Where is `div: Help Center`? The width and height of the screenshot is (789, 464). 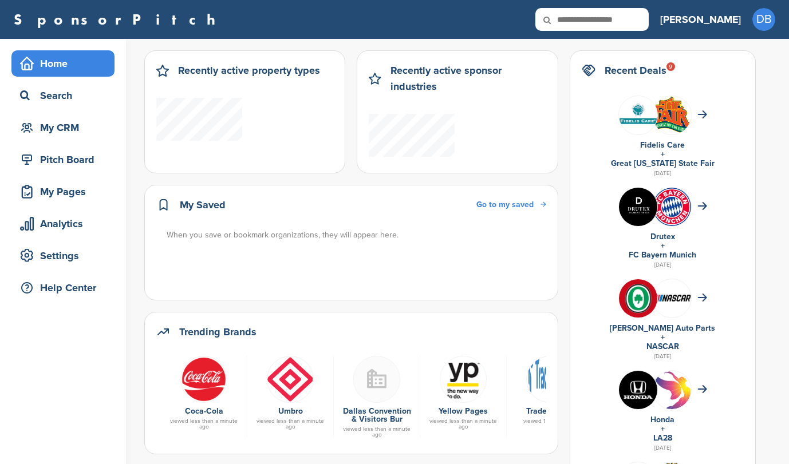
div: Help Center is located at coordinates (66, 288).